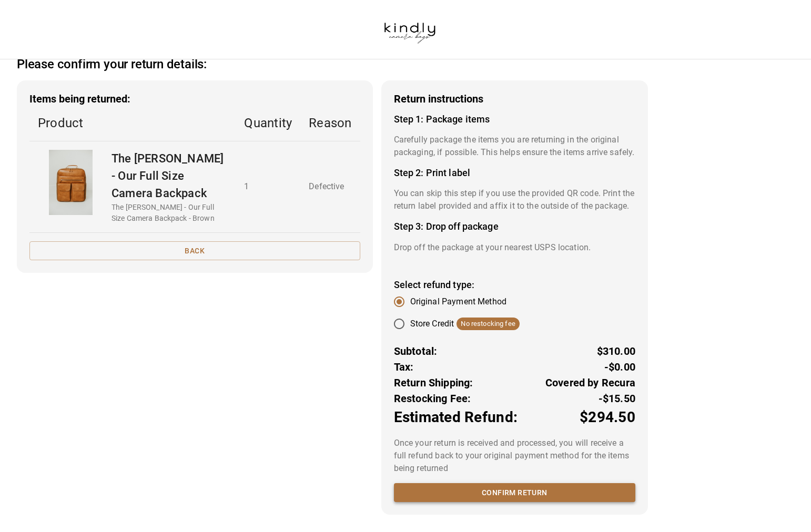 The width and height of the screenshot is (811, 532). Describe the element at coordinates (620, 367) in the screenshot. I see `p: -$0.00` at that location.